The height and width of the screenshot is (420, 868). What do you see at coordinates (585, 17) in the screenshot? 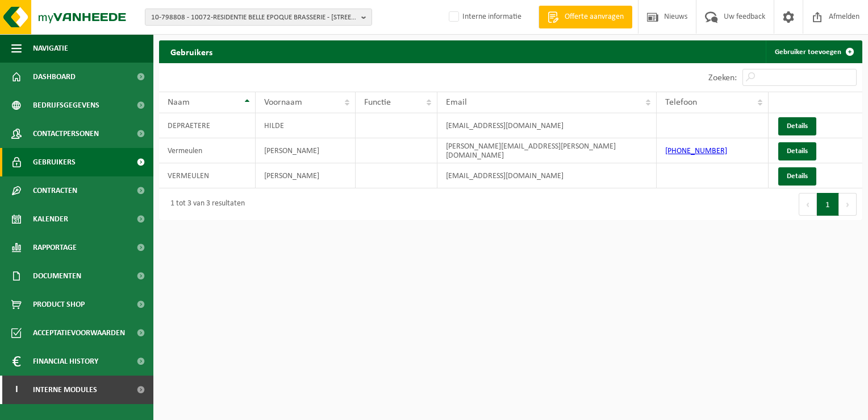
I see `a: Offerte aanvragen` at bounding box center [585, 17].